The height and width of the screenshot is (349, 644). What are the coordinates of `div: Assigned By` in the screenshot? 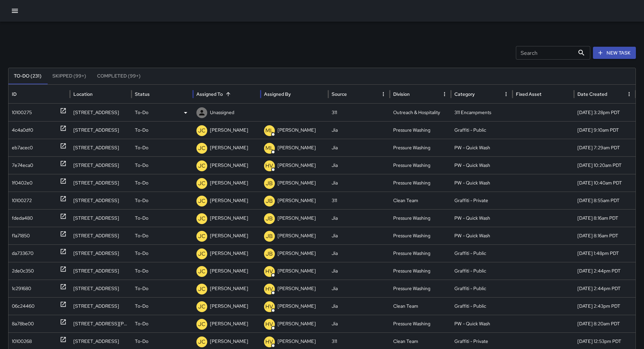 It's located at (277, 94).